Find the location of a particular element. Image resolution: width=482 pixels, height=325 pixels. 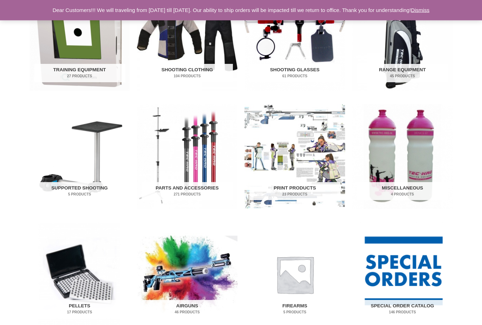

h2: Firearms is located at coordinates (295, 309).